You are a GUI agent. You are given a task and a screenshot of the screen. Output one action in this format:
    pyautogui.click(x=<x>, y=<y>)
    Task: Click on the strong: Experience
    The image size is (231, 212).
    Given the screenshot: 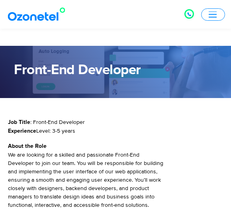 What is the action you would take?
    pyautogui.click(x=22, y=131)
    